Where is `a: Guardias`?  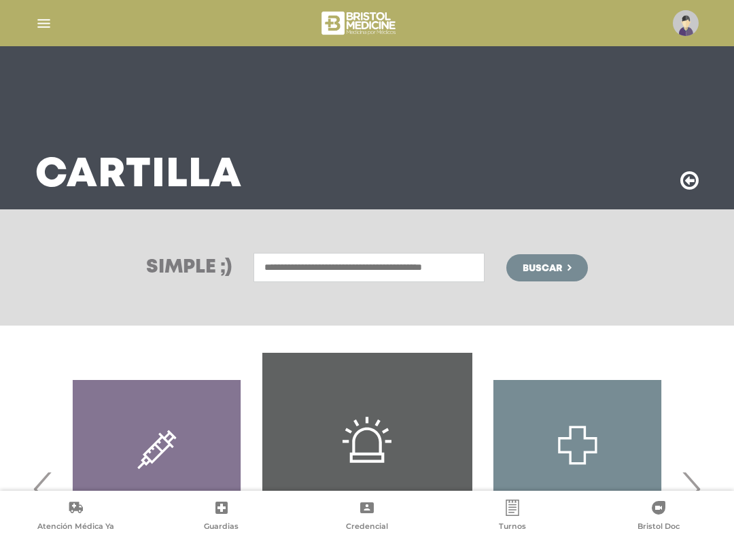 a: Guardias is located at coordinates (221, 516).